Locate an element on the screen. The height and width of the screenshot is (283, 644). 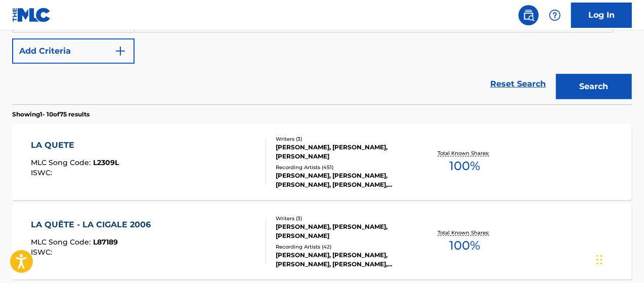
div: Recording Artists ( 42 ) is located at coordinates (344, 247).